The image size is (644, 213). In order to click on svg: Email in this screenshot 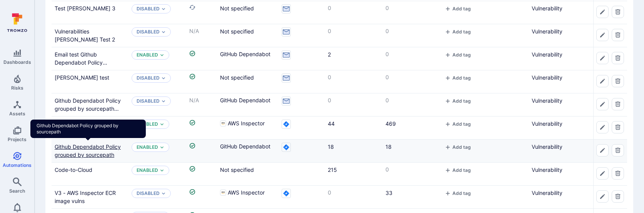, I will do `click(286, 101)`.